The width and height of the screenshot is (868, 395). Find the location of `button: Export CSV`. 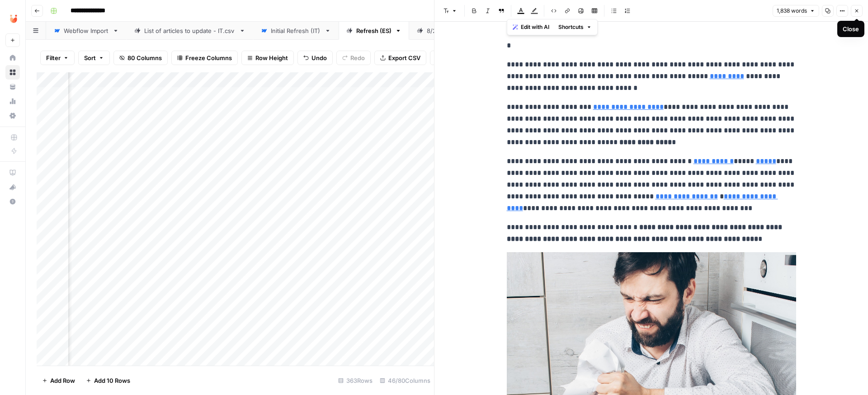

button: Export CSV is located at coordinates (400, 58).